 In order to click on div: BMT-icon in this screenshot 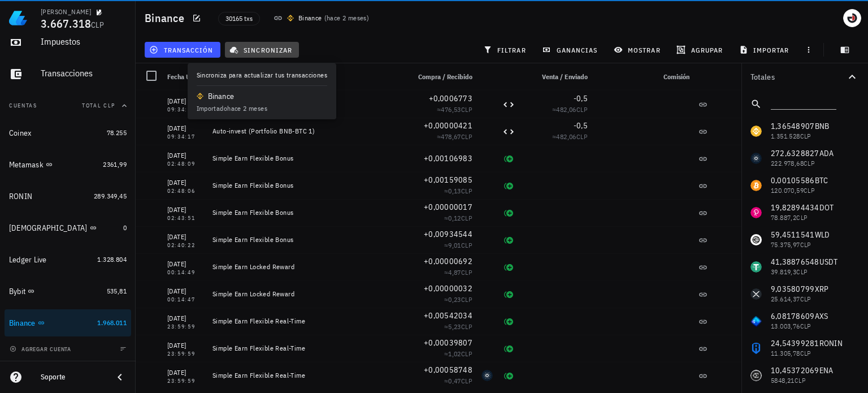, I will do `click(487, 185)`.